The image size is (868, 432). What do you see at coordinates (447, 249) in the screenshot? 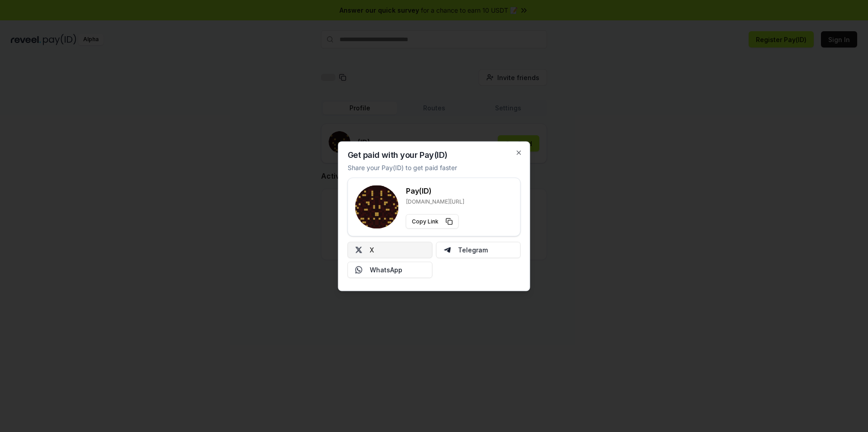
I see `img: Telegram` at bounding box center [447, 249].